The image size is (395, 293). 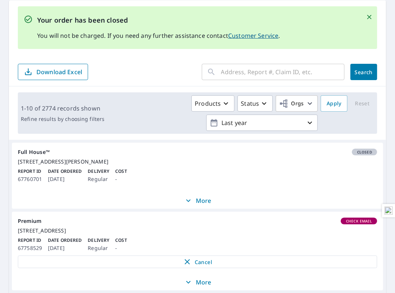 What do you see at coordinates (197, 262) in the screenshot?
I see `span: Cancel` at bounding box center [197, 262].